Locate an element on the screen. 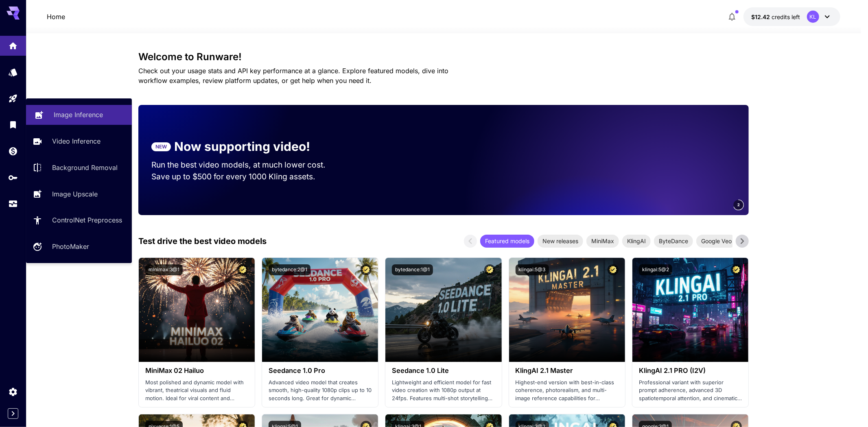 This screenshot has width=868, height=427. a: Image Upscale is located at coordinates (79, 193).